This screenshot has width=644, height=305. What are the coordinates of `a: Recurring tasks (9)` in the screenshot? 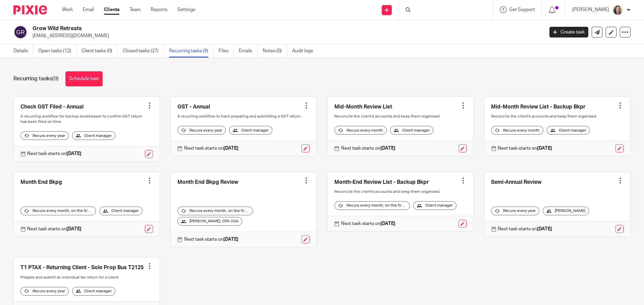 It's located at (191, 51).